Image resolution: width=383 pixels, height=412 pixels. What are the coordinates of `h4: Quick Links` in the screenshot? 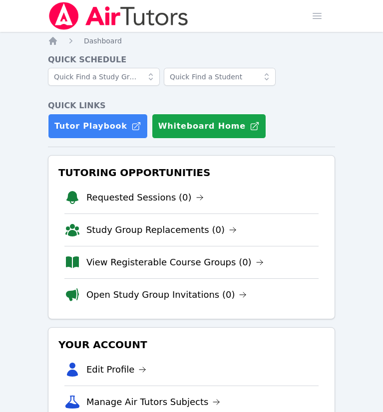 It's located at (191, 106).